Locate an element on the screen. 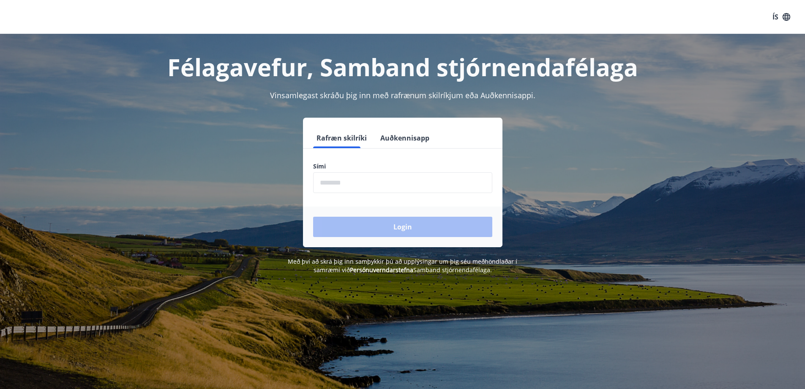  button: ÍS is located at coordinates (782, 17).